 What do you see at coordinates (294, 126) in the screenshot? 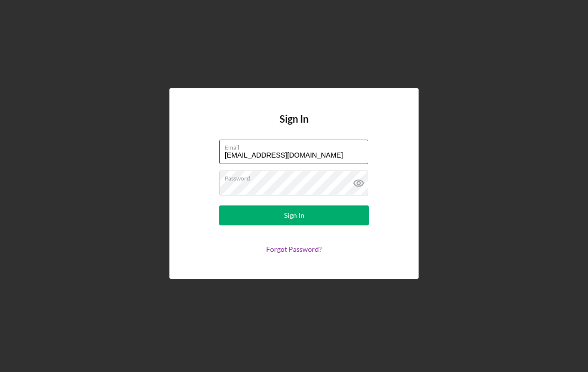
I see `h4: Sign In` at bounding box center [294, 126].